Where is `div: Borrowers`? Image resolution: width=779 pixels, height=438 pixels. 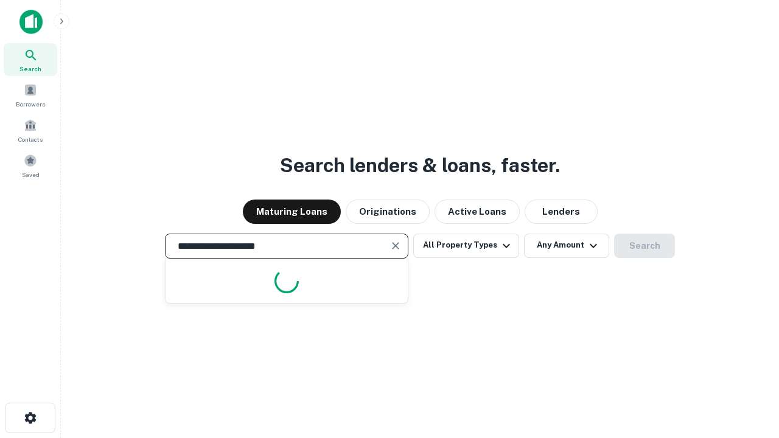 div: Borrowers is located at coordinates (30, 95).